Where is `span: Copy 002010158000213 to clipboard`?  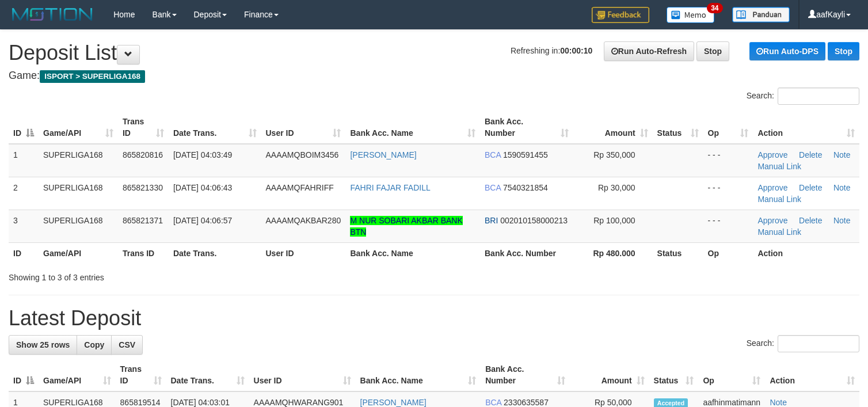
span: Copy 002010158000213 to clipboard is located at coordinates (534, 221).